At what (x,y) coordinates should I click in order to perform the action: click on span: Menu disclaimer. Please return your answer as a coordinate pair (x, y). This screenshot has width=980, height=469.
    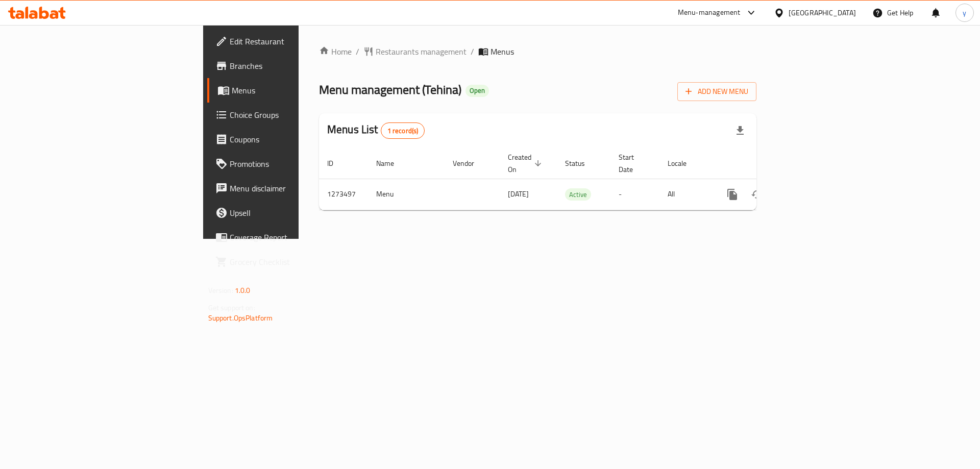
    Looking at the image, I should click on (294, 189).